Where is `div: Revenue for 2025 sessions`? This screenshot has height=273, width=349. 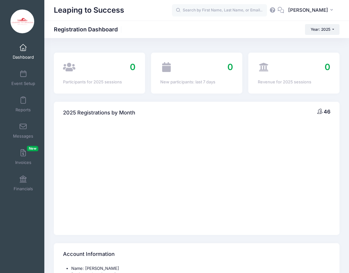 div: Revenue for 2025 sessions is located at coordinates (294, 82).